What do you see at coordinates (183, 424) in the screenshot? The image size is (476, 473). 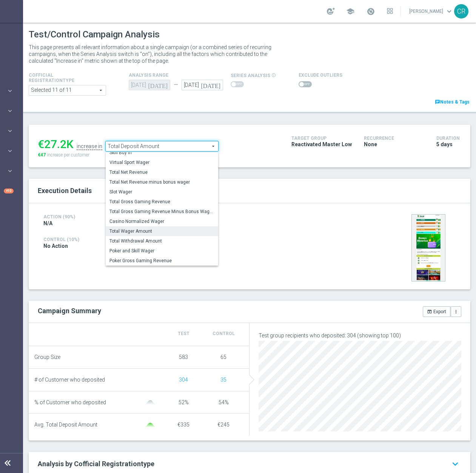 I see `span: €335` at bounding box center [183, 424].